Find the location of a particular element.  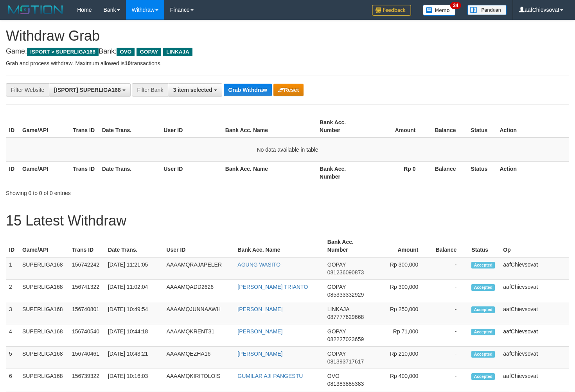

td: AAAAMQADD2626 is located at coordinates (199, 291).